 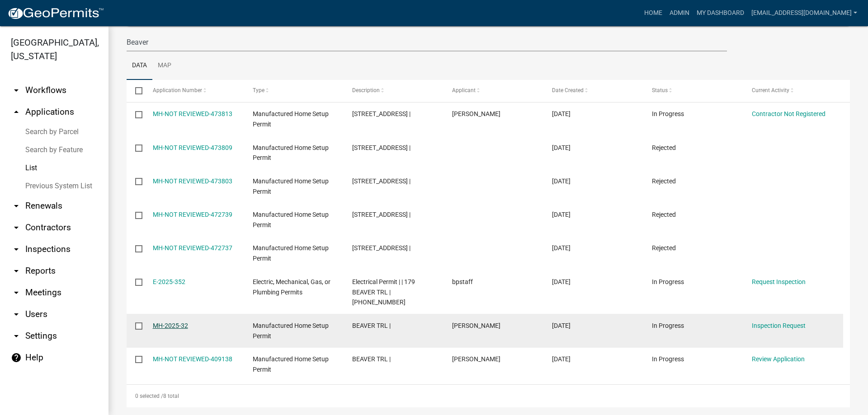 I want to click on span: Electrical Permit | | 179 BEAVER TRL | 089-00-00-085, so click(x=383, y=292).